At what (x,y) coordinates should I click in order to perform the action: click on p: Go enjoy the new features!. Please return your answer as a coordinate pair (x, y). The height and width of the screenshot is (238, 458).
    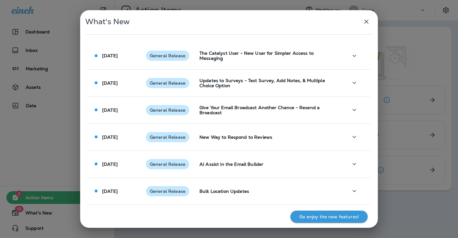
    Looking at the image, I should click on (329, 216).